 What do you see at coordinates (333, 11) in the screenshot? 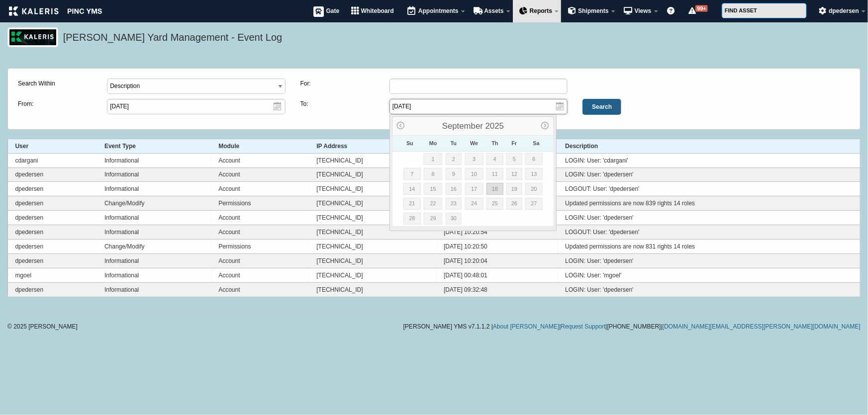
I see `span: Gate` at bounding box center [333, 11].